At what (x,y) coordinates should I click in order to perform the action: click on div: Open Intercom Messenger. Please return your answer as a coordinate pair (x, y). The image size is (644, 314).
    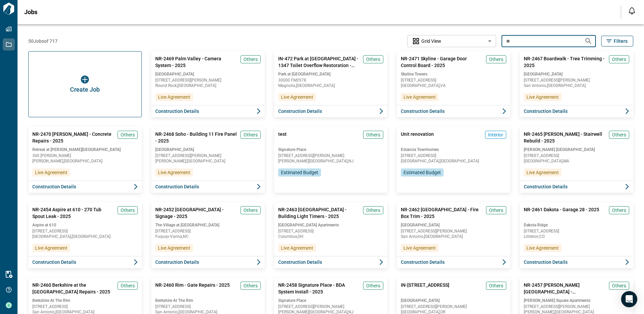
    Looking at the image, I should click on (629, 299).